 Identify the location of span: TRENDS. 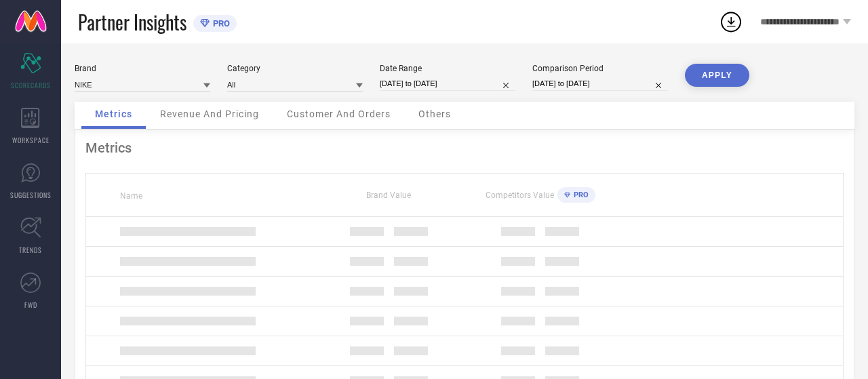
(30, 249).